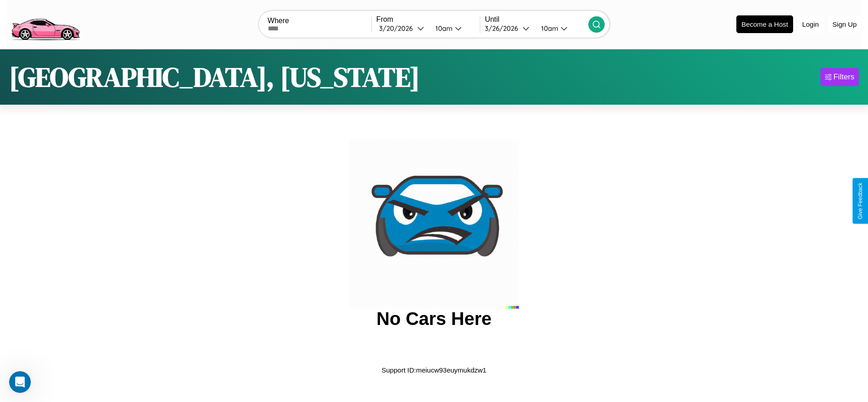 This screenshot has width=868, height=402. I want to click on button: Sign Up, so click(844, 24).